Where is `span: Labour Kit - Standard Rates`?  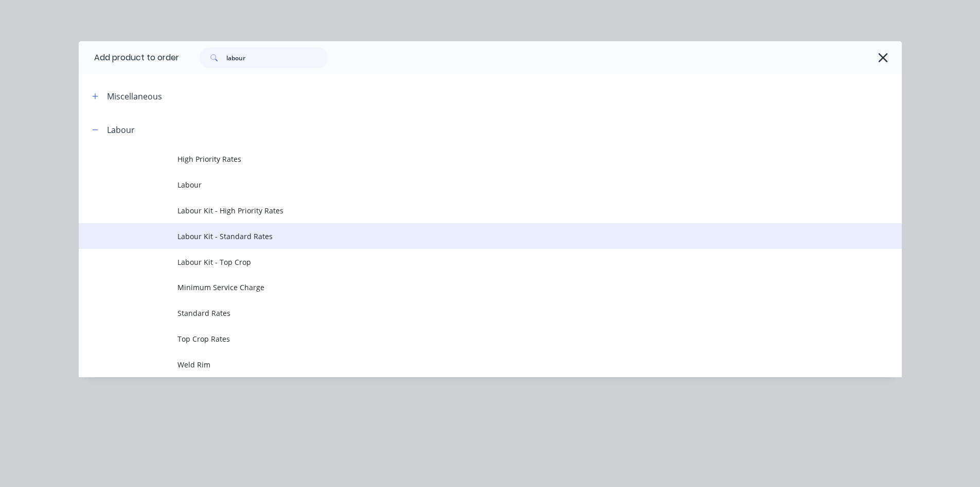 span: Labour Kit - Standard Rates is located at coordinates (467, 236).